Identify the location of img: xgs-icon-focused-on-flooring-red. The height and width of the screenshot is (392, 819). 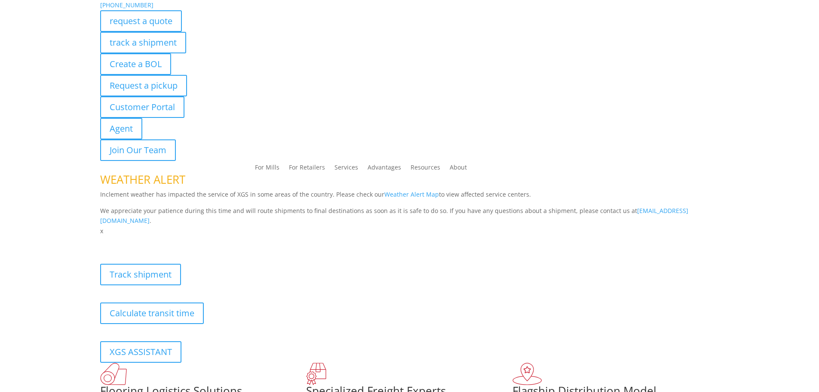
(316, 374).